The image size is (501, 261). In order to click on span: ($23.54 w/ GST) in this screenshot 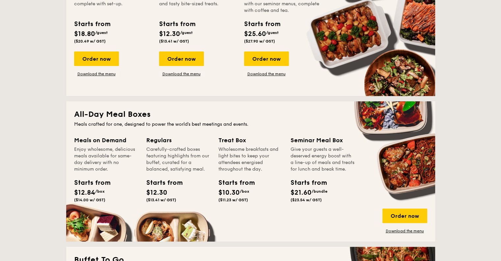, I will do `click(306, 200)`.